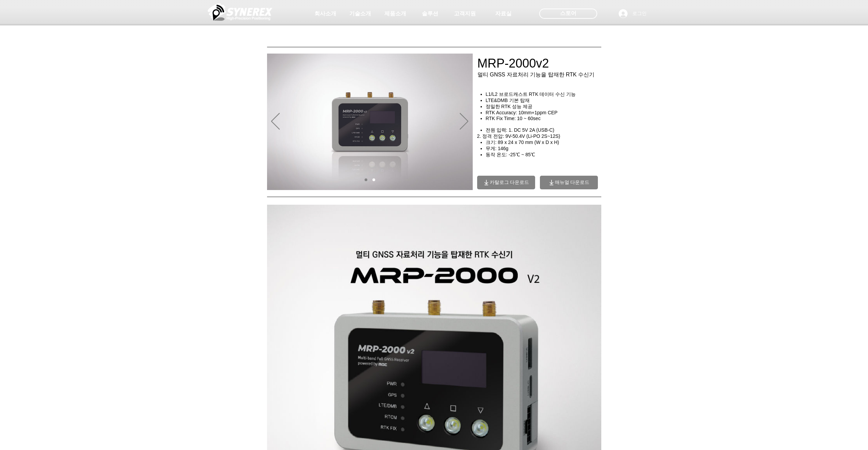  Describe the element at coordinates (370, 180) in the screenshot. I see `nav: 슬라이드` at that location.